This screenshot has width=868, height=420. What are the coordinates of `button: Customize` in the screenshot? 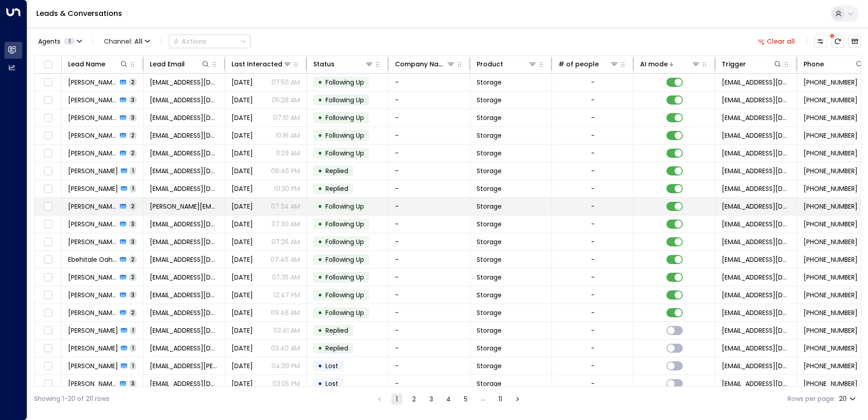 It's located at (820, 42).